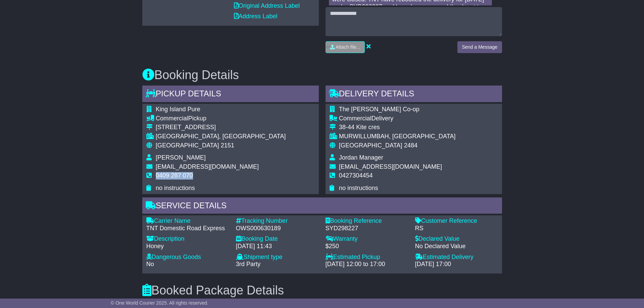 This screenshot has width=644, height=308. What do you see at coordinates (277, 229) in the screenshot?
I see `div: OWS000630189` at bounding box center [277, 229].